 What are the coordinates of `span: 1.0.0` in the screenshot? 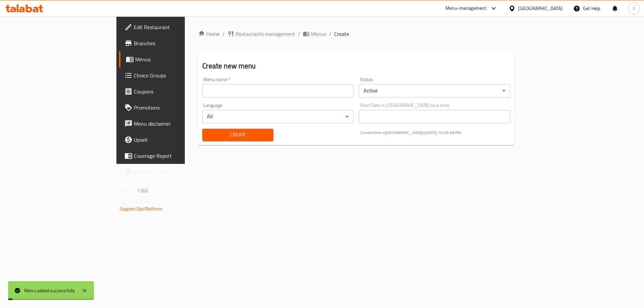 It's located at (142, 190).